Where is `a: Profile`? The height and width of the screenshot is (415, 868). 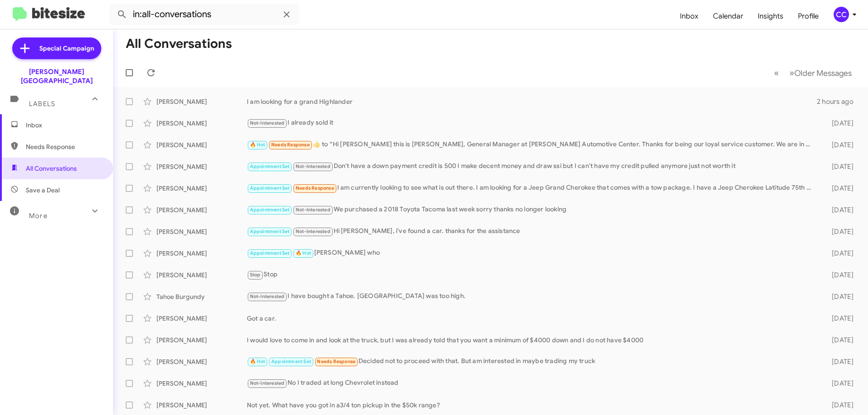
a: Profile is located at coordinates (808, 16).